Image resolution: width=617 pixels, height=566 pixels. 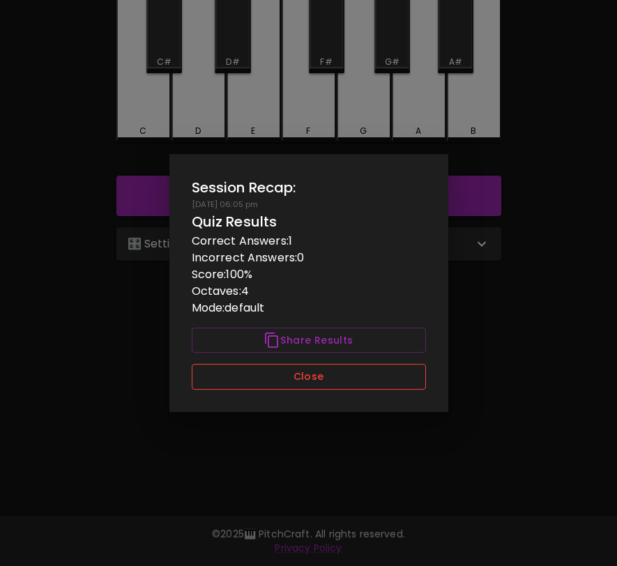 I want to click on p: Correct Answers: 1, so click(x=309, y=241).